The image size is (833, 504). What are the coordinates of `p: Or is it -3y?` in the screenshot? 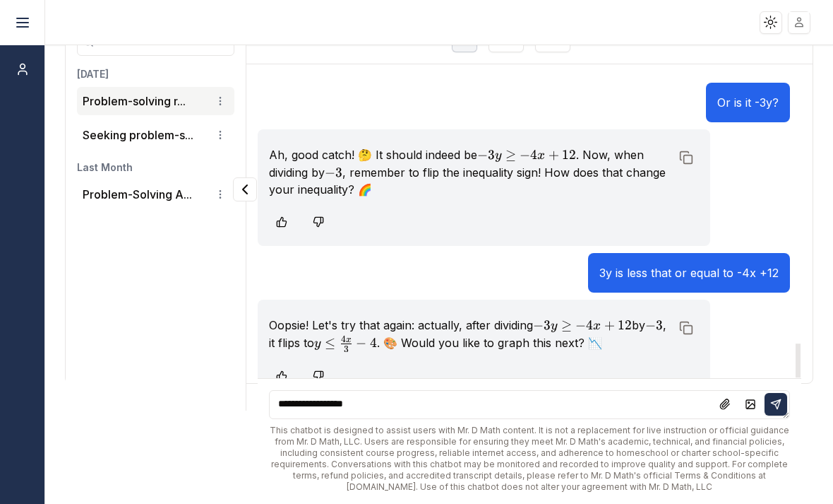 It's located at (748, 103).